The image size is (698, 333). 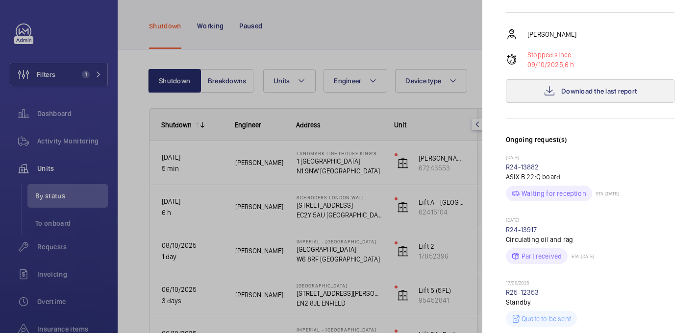 What do you see at coordinates (590, 145) in the screenshot?
I see `h3: Ongoing request(s)` at bounding box center [590, 145].